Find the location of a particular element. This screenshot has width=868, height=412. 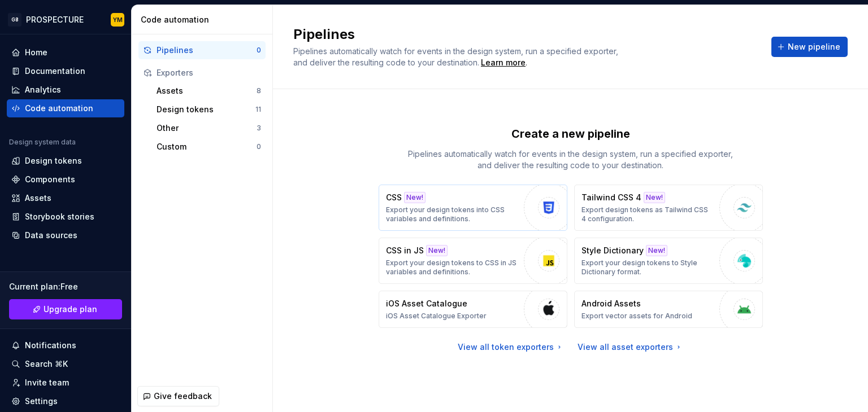

button: Assets8 is located at coordinates (209, 91).